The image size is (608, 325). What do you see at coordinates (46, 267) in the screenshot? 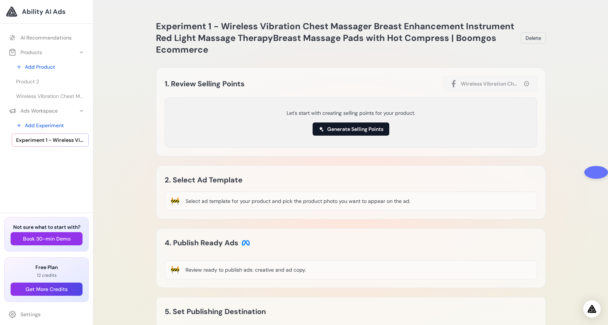
I see `h3: Free Plan` at bounding box center [46, 267].